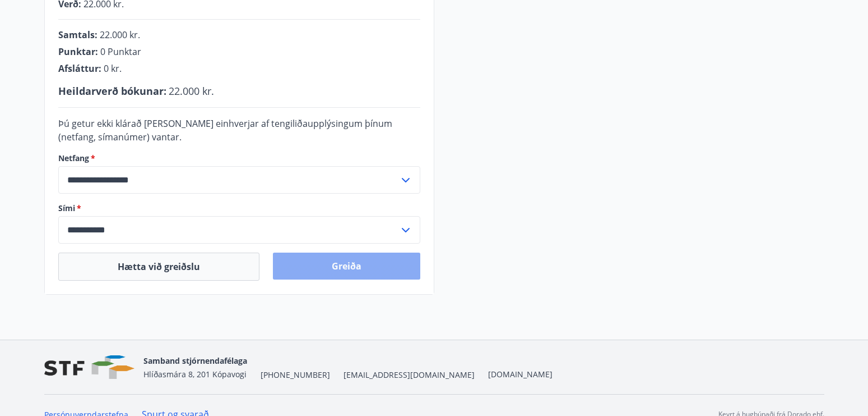 This screenshot has width=868, height=416. Describe the element at coordinates (120, 52) in the screenshot. I see `span: 0 Punktar` at that location.